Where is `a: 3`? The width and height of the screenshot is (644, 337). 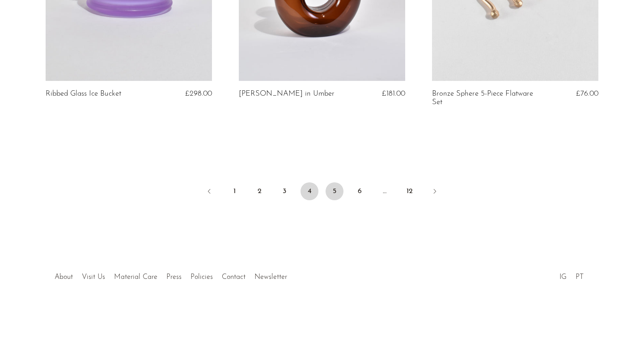 a: 3 is located at coordinates (284, 191).